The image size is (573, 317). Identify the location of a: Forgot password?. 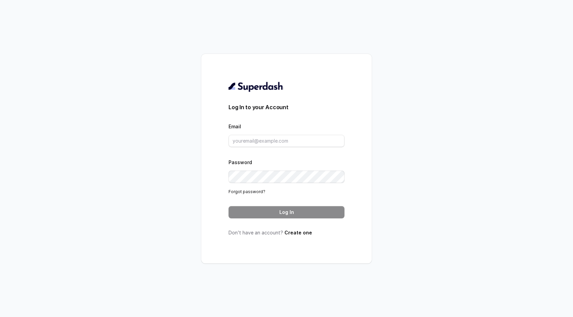
(247, 191).